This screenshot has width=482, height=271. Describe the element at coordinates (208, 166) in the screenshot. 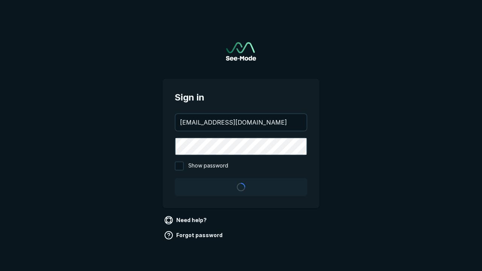

I see `span: Show password` at that location.